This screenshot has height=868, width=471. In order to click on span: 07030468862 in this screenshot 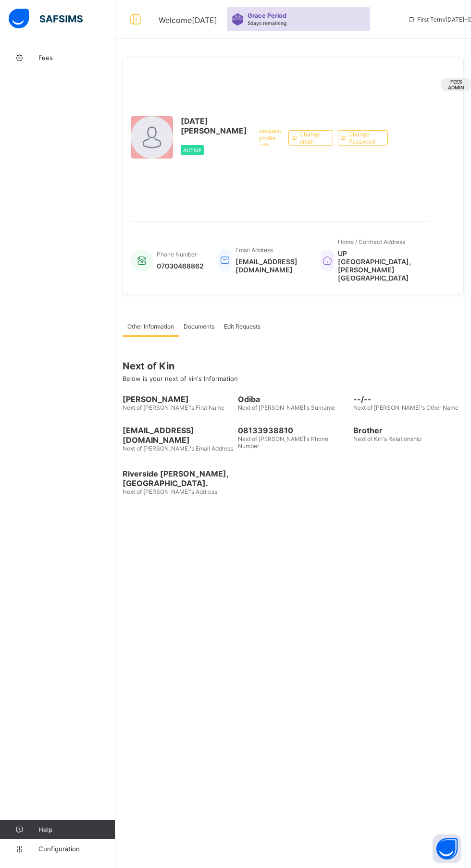, I will do `click(180, 266)`.